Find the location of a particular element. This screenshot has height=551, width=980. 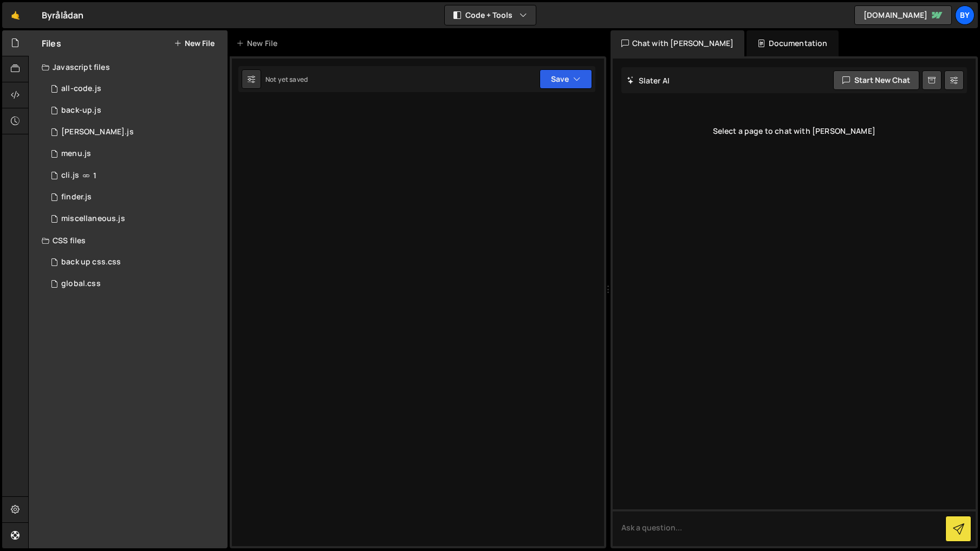

div: By is located at coordinates (965, 15).